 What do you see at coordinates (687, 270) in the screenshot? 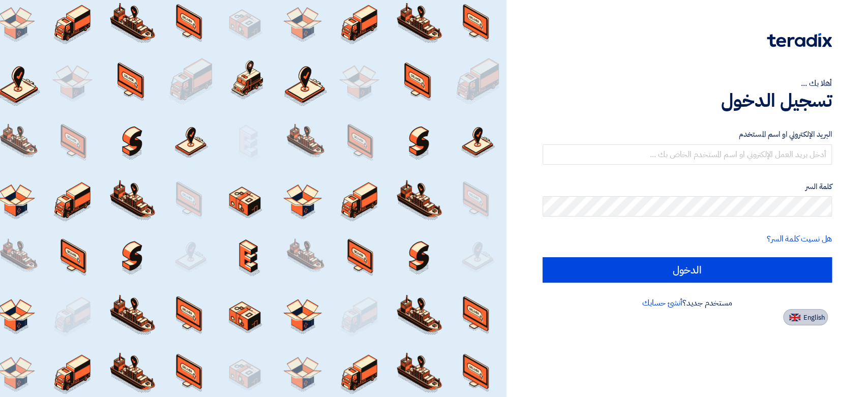
I see `input: الدخول` at bounding box center [687, 270].